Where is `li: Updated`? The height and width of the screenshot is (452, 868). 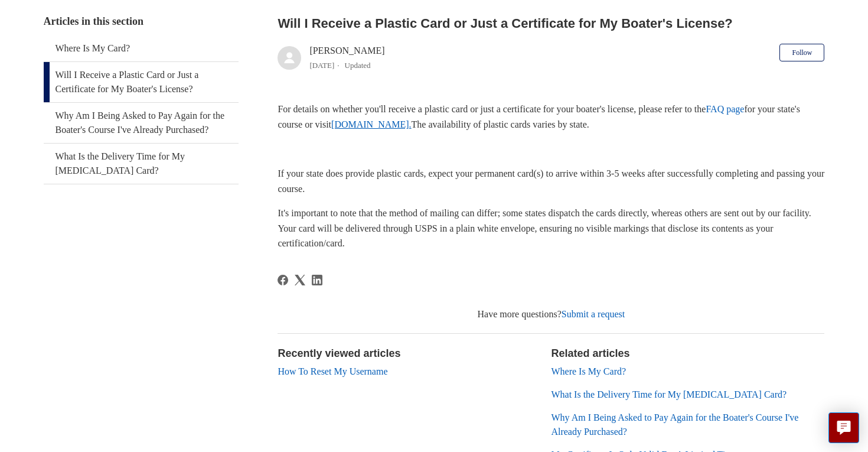
li: Updated is located at coordinates (358, 65).